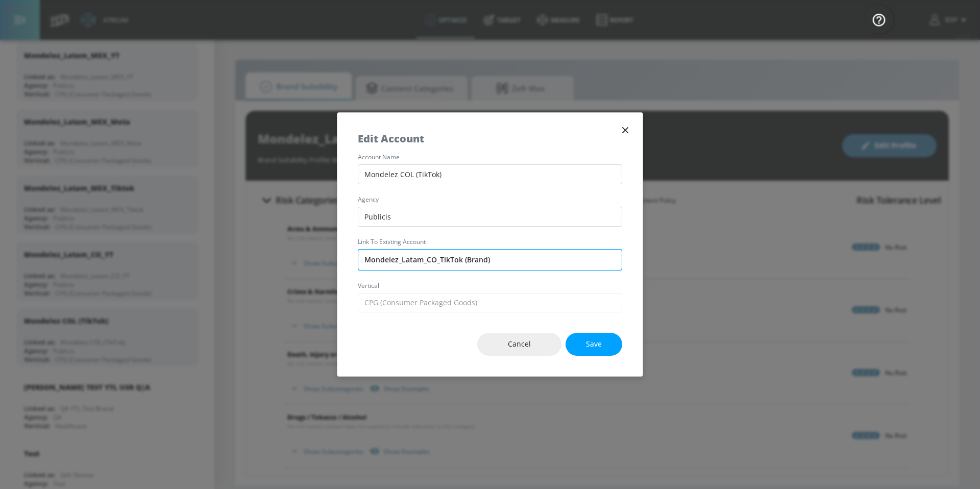  Describe the element at coordinates (594, 344) in the screenshot. I see `button: Save` at that location.